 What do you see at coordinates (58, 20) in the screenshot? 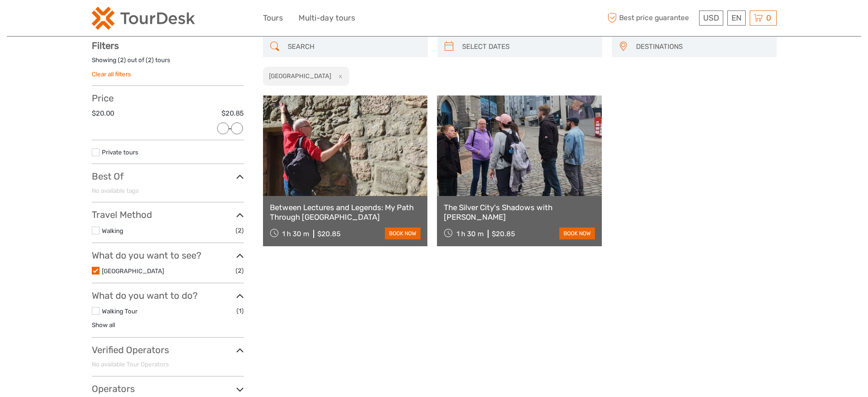
I see `p: We're away right now. Please check back later!` at bounding box center [58, 20].